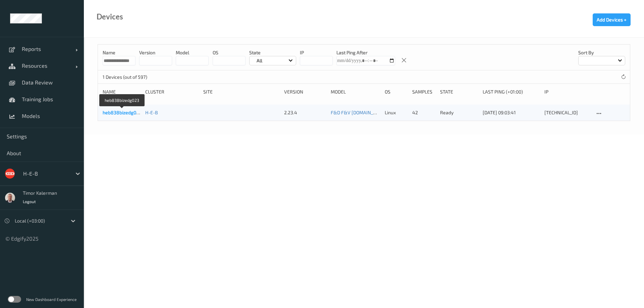 The image size is (644, 308). What do you see at coordinates (424, 112) in the screenshot?
I see `div: 42` at bounding box center [424, 112].